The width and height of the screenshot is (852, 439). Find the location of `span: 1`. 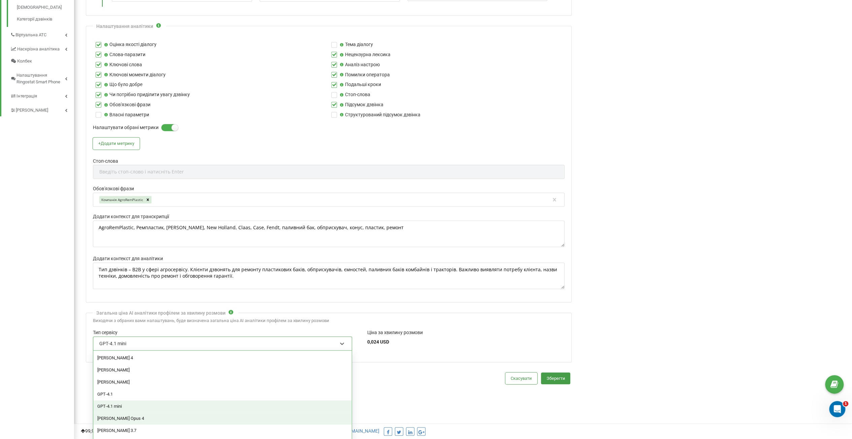

span: 1 is located at coordinates (845, 404).